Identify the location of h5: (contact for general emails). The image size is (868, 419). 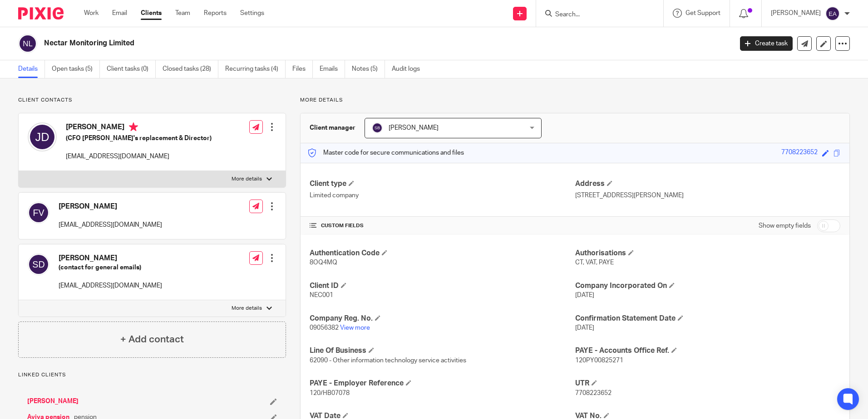
(110, 268).